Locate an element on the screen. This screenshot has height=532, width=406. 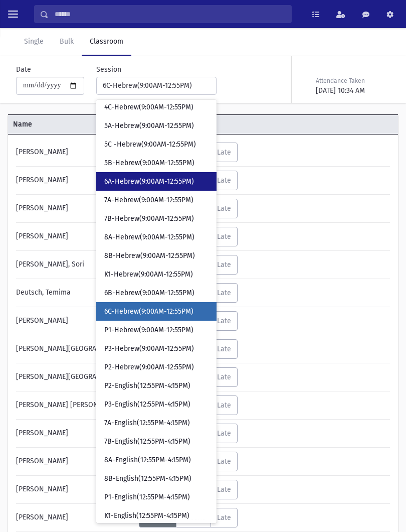
span: 8B-Hebrew(9:00AM-12:55PM) is located at coordinates (149, 256).